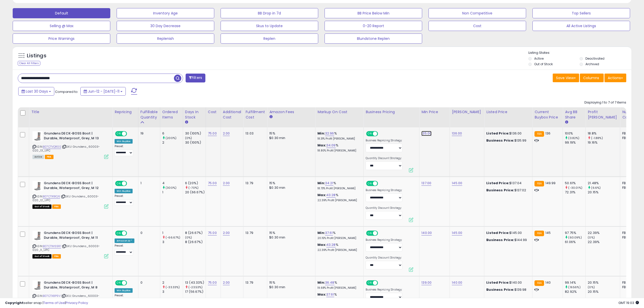  I want to click on div: 22.39%, so click(603, 233).